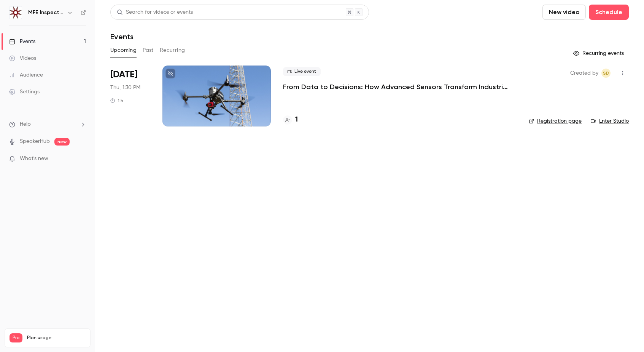  I want to click on img: MFE Inspection Solutions, so click(16, 13).